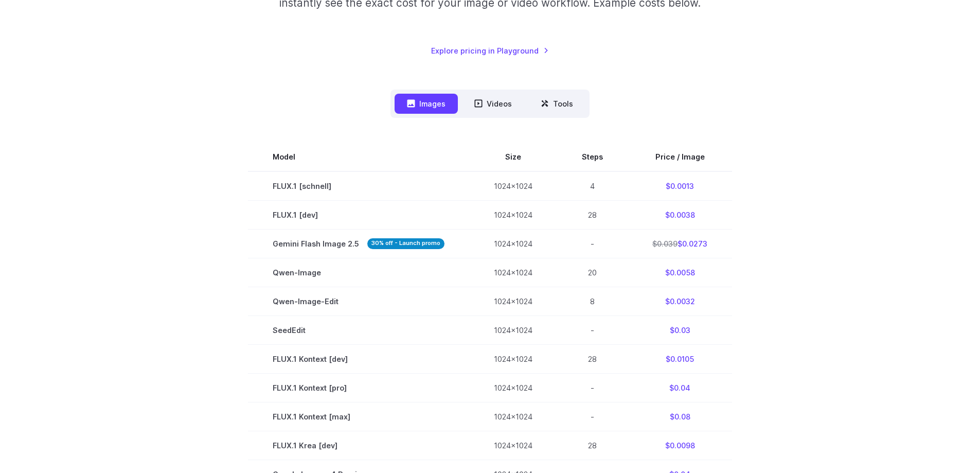 The image size is (980, 473). What do you see at coordinates (493, 103) in the screenshot?
I see `button: Videos` at bounding box center [493, 103].